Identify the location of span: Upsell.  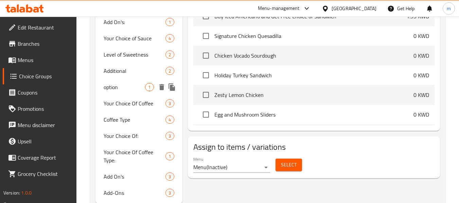
(44, 142).